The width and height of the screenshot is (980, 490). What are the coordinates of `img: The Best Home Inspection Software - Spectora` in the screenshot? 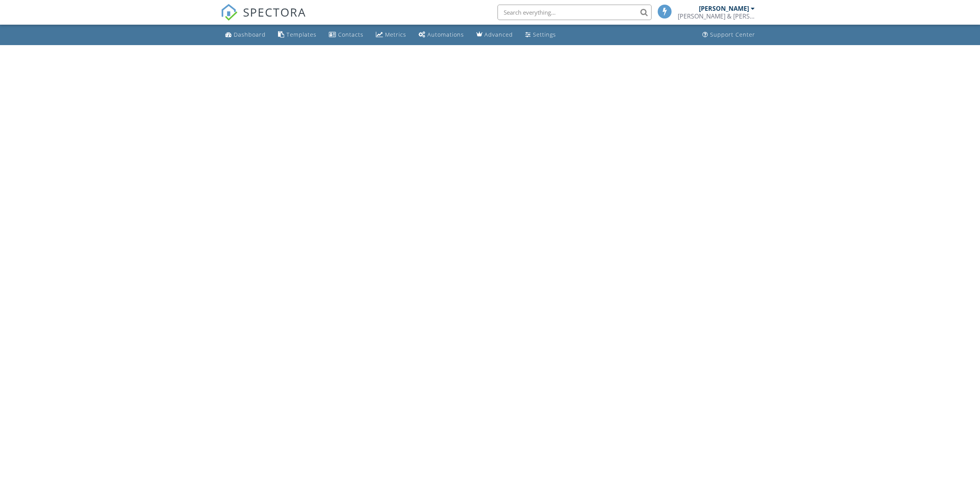 It's located at (229, 12).